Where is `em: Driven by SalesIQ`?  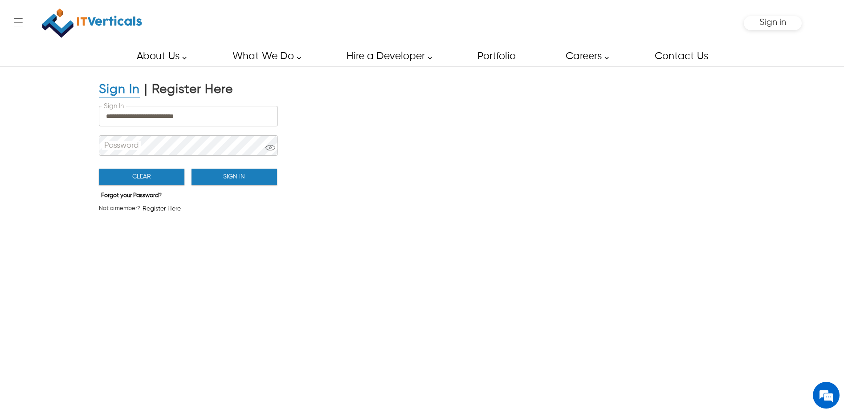 em: Driven by SalesIQ is located at coordinates (91, 237).